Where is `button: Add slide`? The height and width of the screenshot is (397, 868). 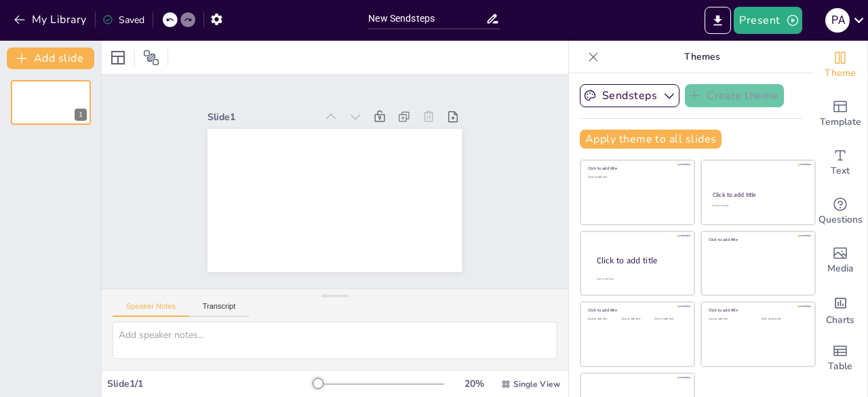 button: Add slide is located at coordinates (50, 59).